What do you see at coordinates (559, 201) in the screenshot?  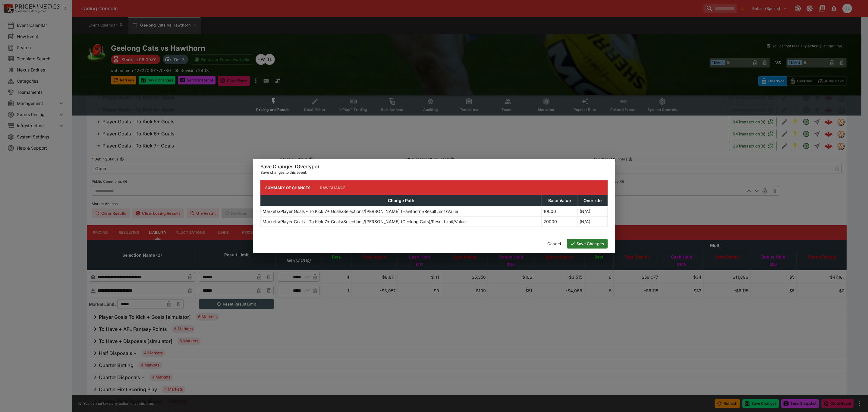 I see `th: Base Value` at bounding box center [559, 201].